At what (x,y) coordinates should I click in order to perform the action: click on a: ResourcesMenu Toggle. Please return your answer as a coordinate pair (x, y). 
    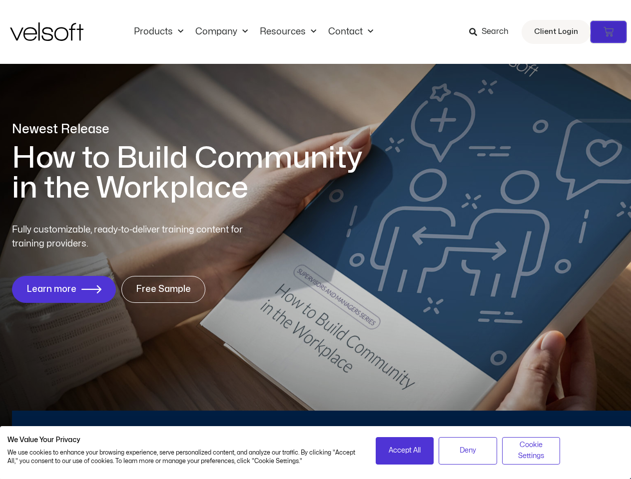
    Looking at the image, I should click on (288, 32).